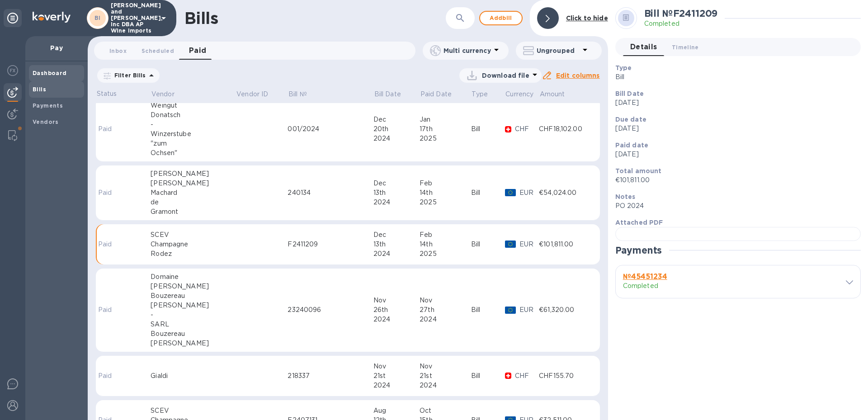 The width and height of the screenshot is (868, 420). Describe the element at coordinates (446, 375) in the screenshot. I see `div: 21st` at that location.